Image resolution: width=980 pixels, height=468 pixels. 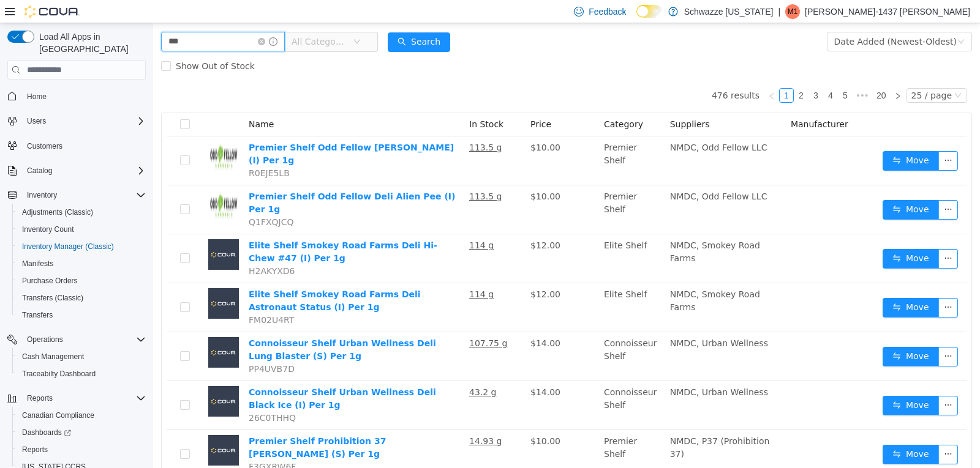 What do you see at coordinates (68, 247) in the screenshot?
I see `a: Inventory Manager (Classic)` at bounding box center [68, 247].